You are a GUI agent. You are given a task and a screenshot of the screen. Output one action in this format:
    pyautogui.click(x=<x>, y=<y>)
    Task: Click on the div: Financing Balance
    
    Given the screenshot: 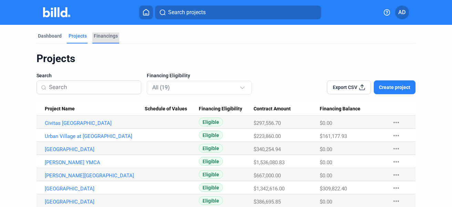 What is the action you would take?
    pyautogui.click(x=352, y=109)
    